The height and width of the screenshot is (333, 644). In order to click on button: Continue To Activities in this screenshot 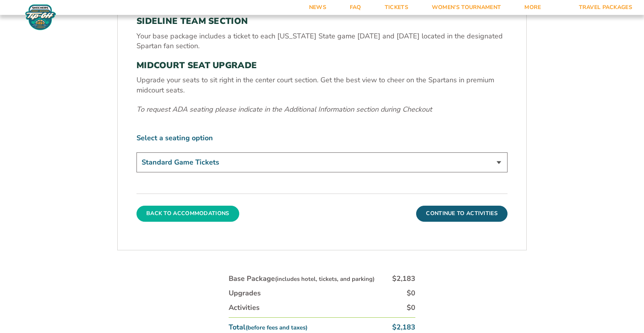, I will do `click(462, 213)`.